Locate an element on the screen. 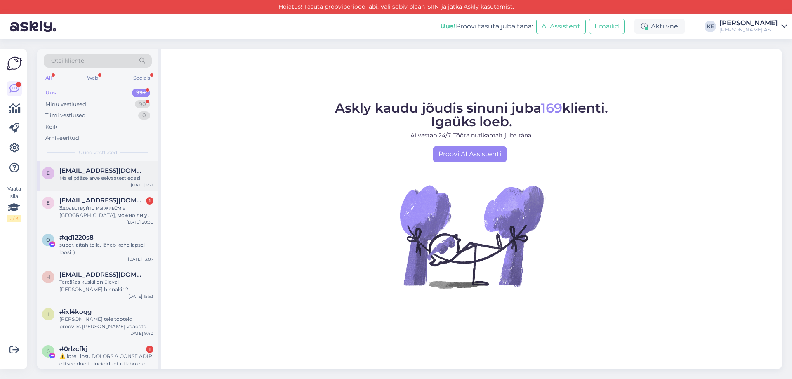 The width and height of the screenshot is (792, 379). button: Emailid is located at coordinates (606, 26).